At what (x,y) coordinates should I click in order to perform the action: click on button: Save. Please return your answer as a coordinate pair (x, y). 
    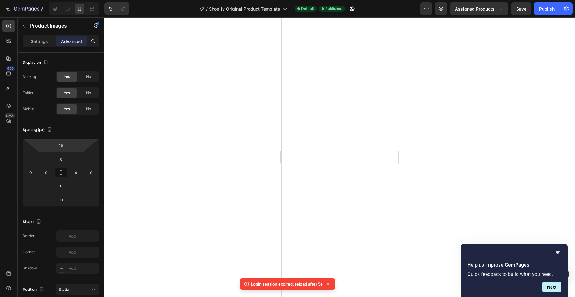
    Looking at the image, I should click on (521, 9).